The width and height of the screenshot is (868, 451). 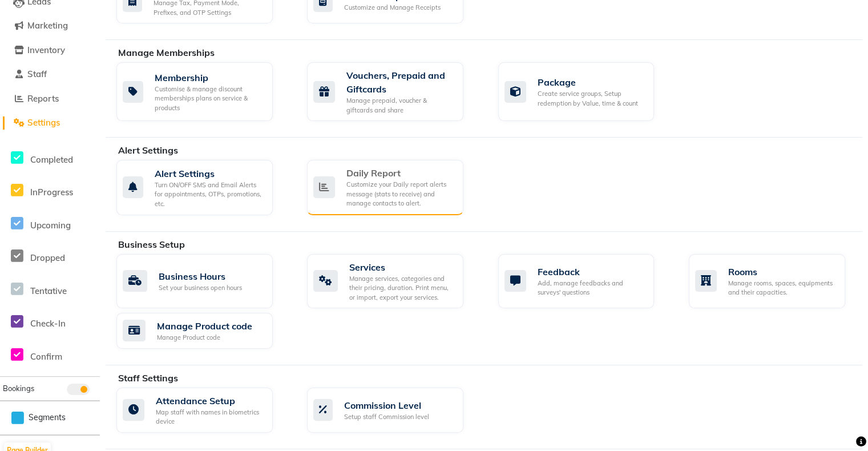 What do you see at coordinates (401, 105) in the screenshot?
I see `div: Manage prepaid, voucher & giftcards and share` at bounding box center [401, 105].